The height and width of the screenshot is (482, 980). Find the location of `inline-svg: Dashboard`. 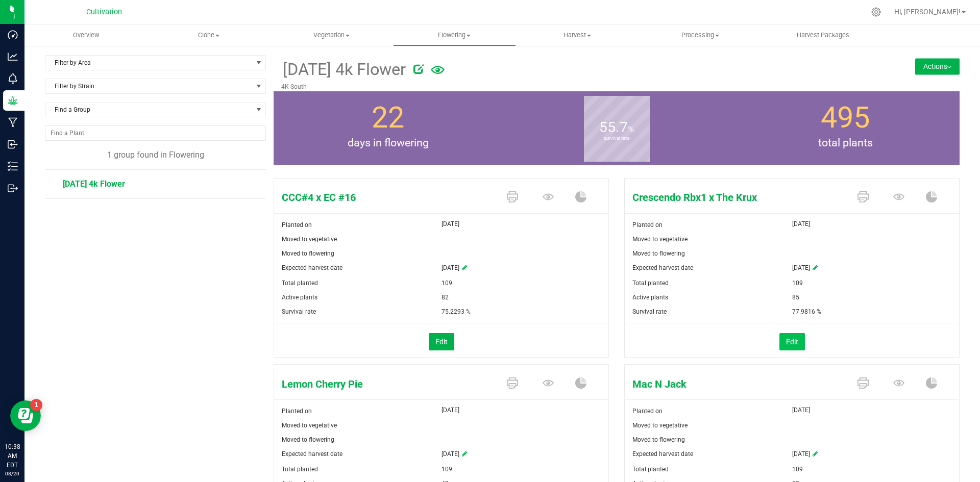

inline-svg: Dashboard is located at coordinates (13, 35).